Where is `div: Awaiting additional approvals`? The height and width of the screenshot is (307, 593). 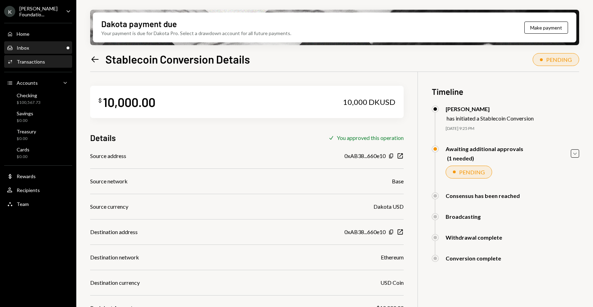
div: Awaiting additional approvals is located at coordinates (485, 148).